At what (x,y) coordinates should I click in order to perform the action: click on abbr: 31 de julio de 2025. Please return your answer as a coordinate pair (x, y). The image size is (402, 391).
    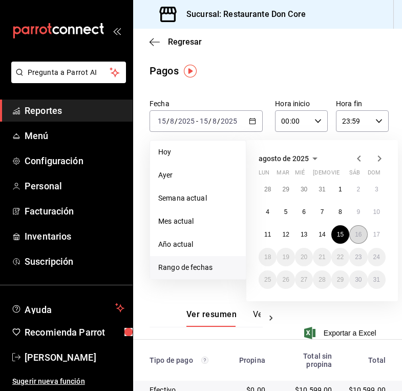
    Looking at the image, I should click on (322, 189).